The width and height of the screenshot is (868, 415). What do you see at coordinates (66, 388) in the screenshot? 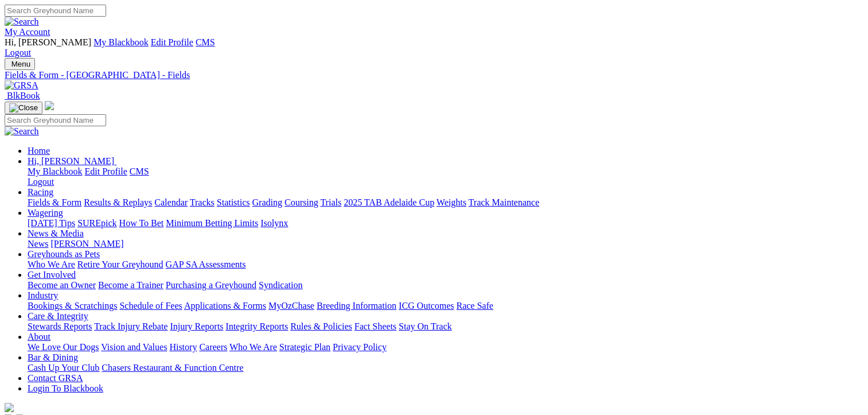
I see `a: Login To Blackbook` at bounding box center [66, 388].